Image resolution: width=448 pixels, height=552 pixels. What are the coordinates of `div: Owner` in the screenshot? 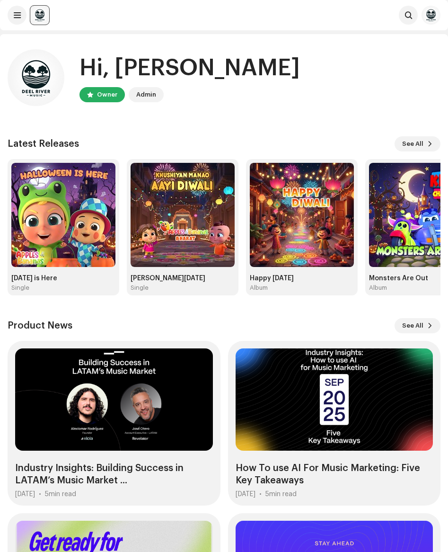 It's located at (107, 95).